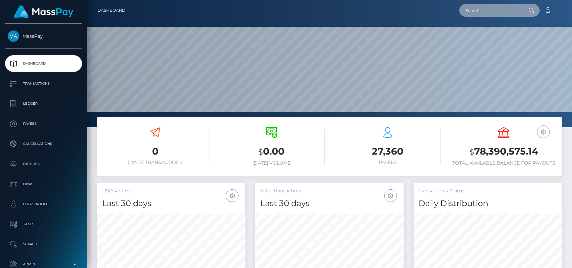 The image size is (572, 268). I want to click on p: Taxes, so click(44, 225).